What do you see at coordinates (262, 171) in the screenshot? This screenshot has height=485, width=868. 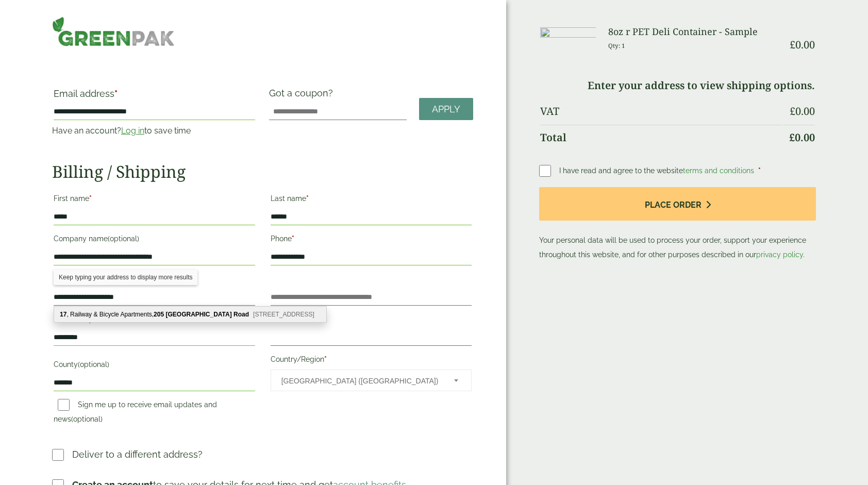 I see `h2: Billing / Shipping` at bounding box center [262, 171].